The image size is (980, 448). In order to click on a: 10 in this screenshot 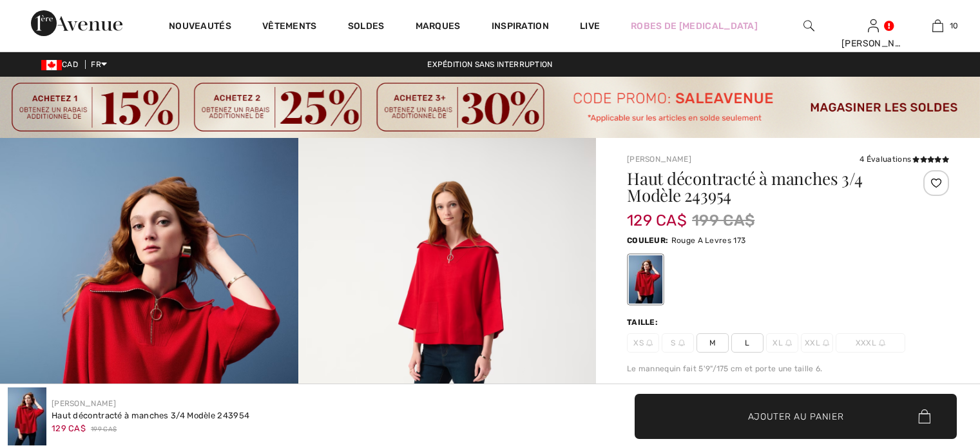, I will do `click(938, 25)`.